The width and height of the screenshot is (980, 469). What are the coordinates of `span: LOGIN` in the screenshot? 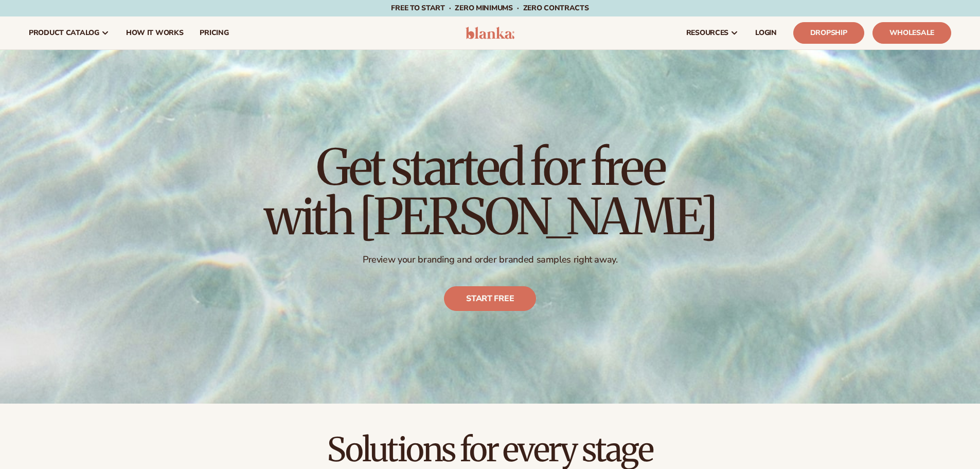 It's located at (766, 33).